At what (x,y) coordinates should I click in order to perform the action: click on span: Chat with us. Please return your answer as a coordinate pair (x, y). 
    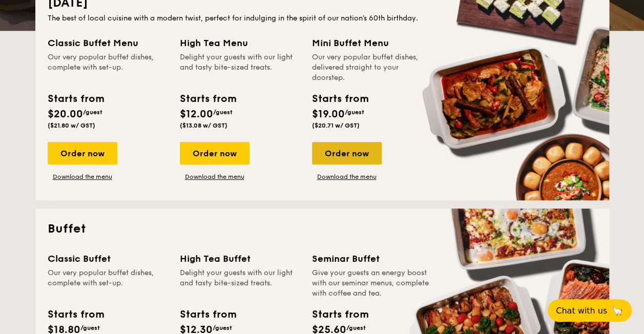
    Looking at the image, I should click on (582, 310).